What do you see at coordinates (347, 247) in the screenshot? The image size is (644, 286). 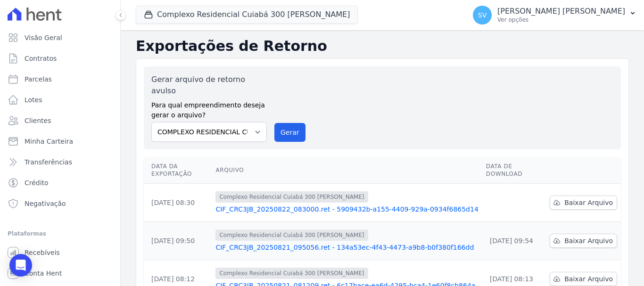 I see `a: CIF_CRC3JB_20250821_095056.ret - 134a53ec-4f43-4473-a9b8-b0f380f166dd` at bounding box center [347, 247].